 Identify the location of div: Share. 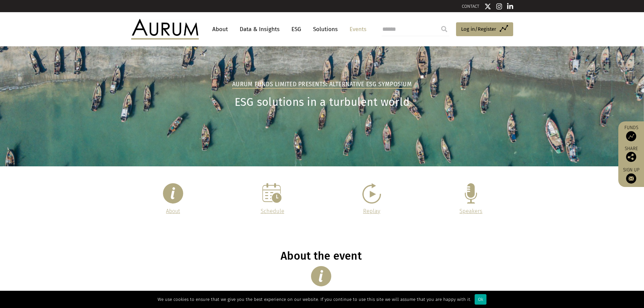
(632, 154).